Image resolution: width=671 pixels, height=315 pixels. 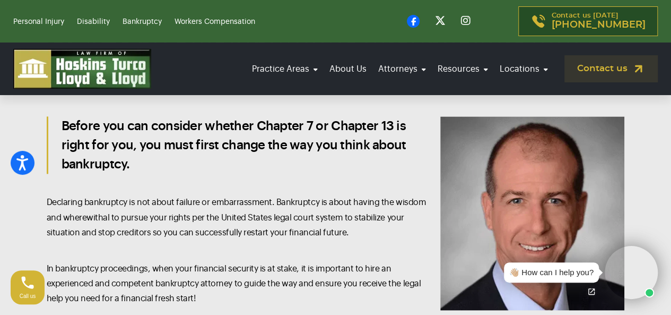 What do you see at coordinates (142, 22) in the screenshot?
I see `a: Bankruptcy` at bounding box center [142, 22].